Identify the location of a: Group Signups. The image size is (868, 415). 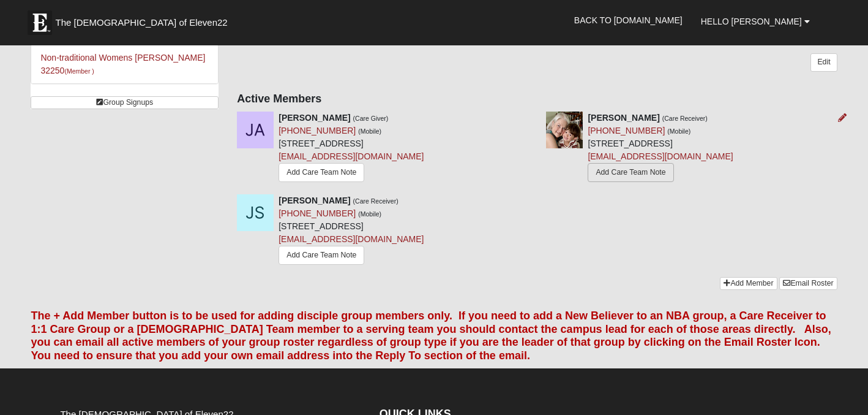
(125, 102).